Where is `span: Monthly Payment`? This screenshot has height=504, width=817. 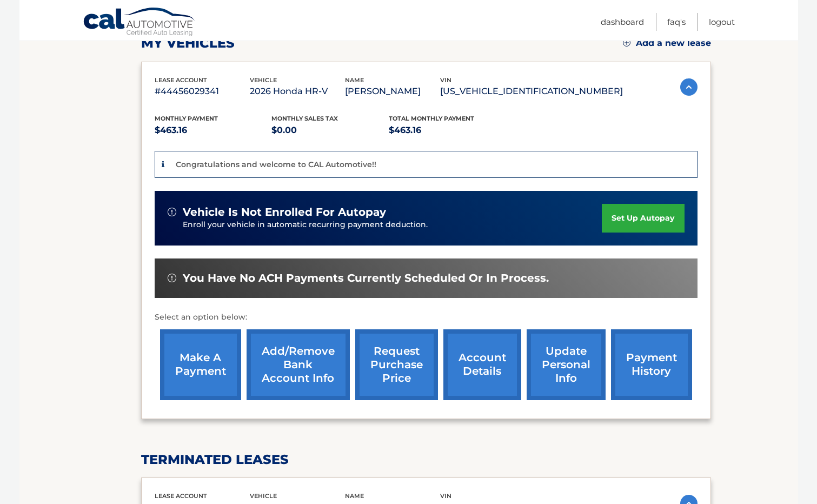 span: Monthly Payment is located at coordinates (186, 119).